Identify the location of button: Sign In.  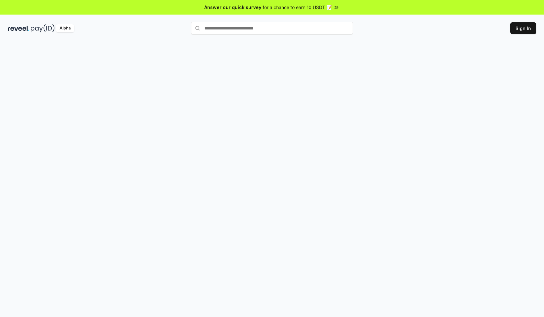
(523, 28).